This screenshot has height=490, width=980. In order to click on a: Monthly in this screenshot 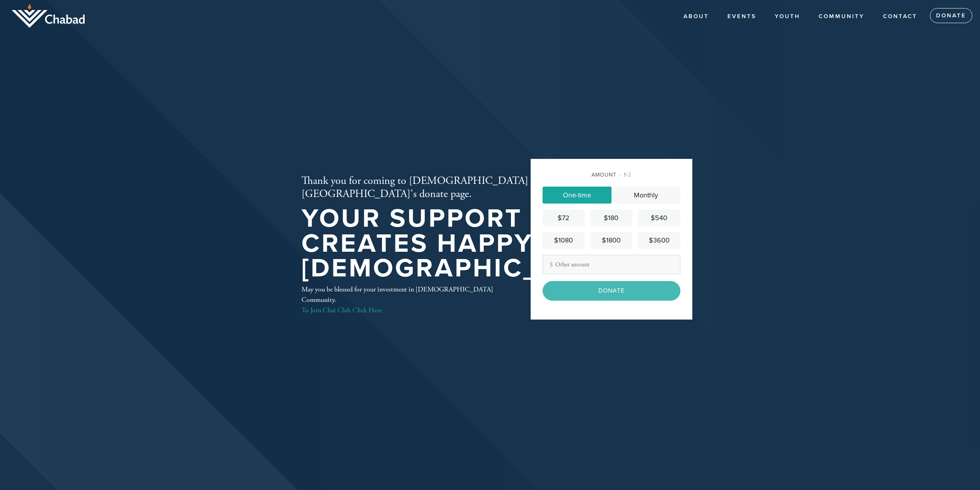, I will do `click(645, 195)`.